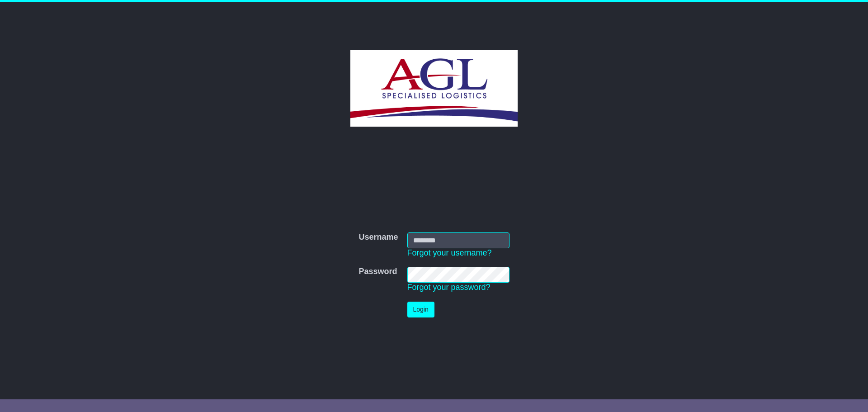 The image size is (868, 412). Describe the element at coordinates (421, 309) in the screenshot. I see `button: Login` at that location.